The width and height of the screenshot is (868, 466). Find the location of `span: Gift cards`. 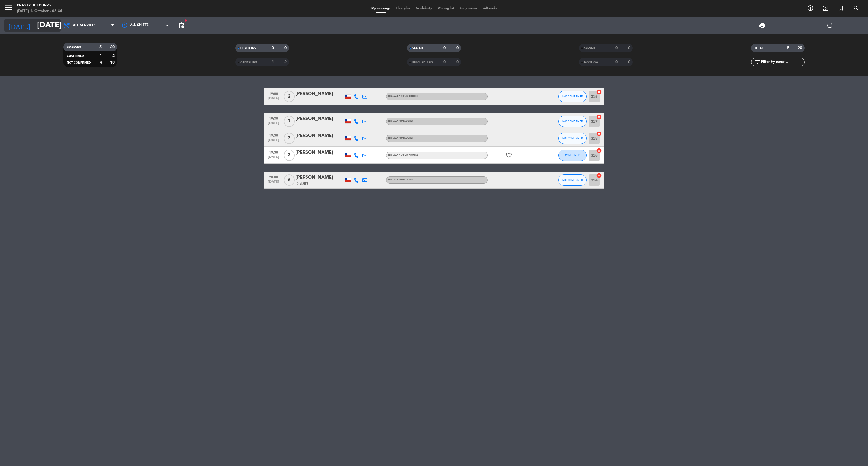

span: Gift cards is located at coordinates (489, 8).